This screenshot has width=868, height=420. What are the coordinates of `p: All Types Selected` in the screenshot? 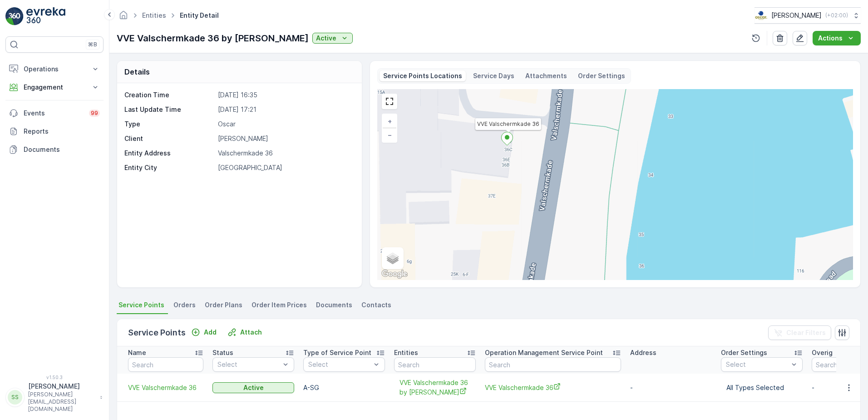 It's located at (762, 387).